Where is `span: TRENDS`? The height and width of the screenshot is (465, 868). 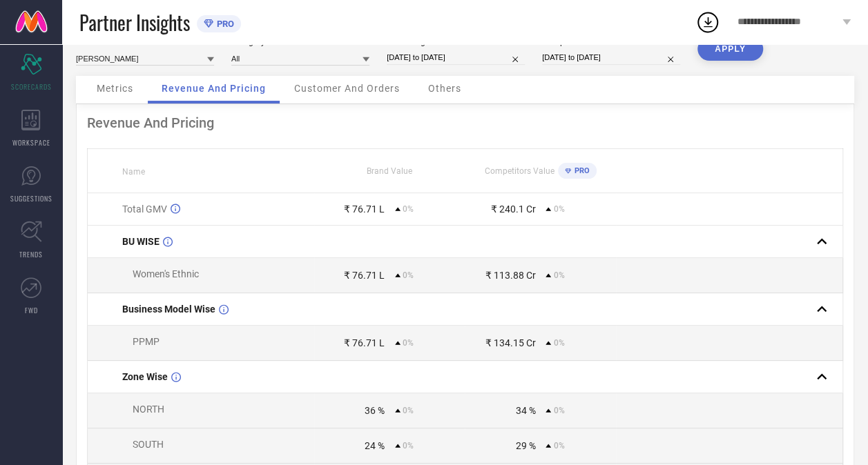 span: TRENDS is located at coordinates (31, 254).